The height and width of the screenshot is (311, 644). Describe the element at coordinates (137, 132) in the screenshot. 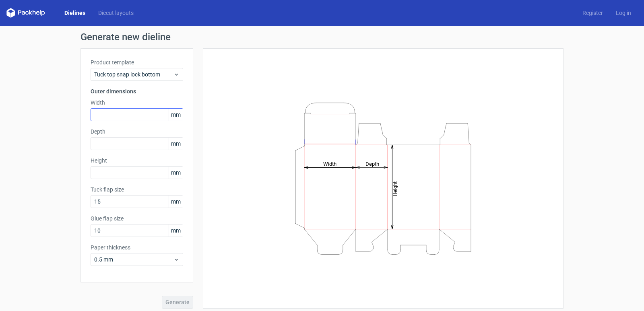

I see `label: Depth` at that location.